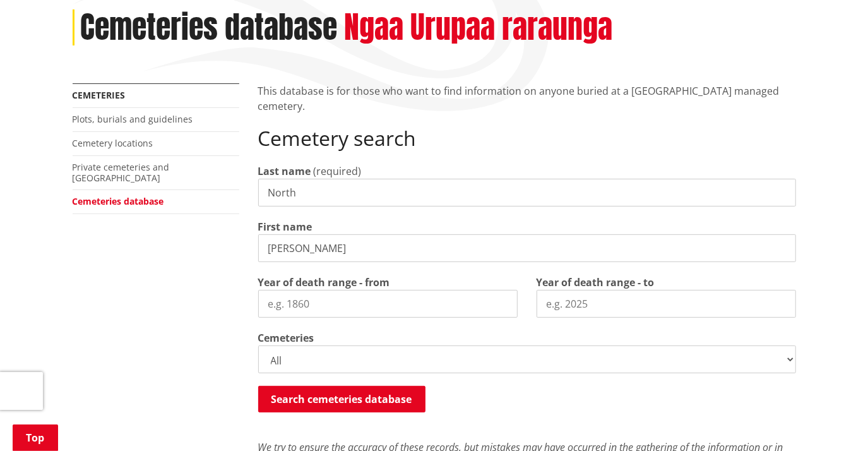 The width and height of the screenshot is (868, 451). Describe the element at coordinates (118, 201) in the screenshot. I see `a: Cemeteries database` at that location.